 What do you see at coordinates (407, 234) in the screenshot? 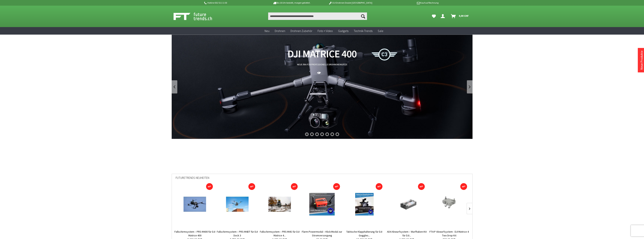
I see `a: AD4 Abwurfsystem – Wurfhaken-Kit für DJI...` at bounding box center [407, 234].